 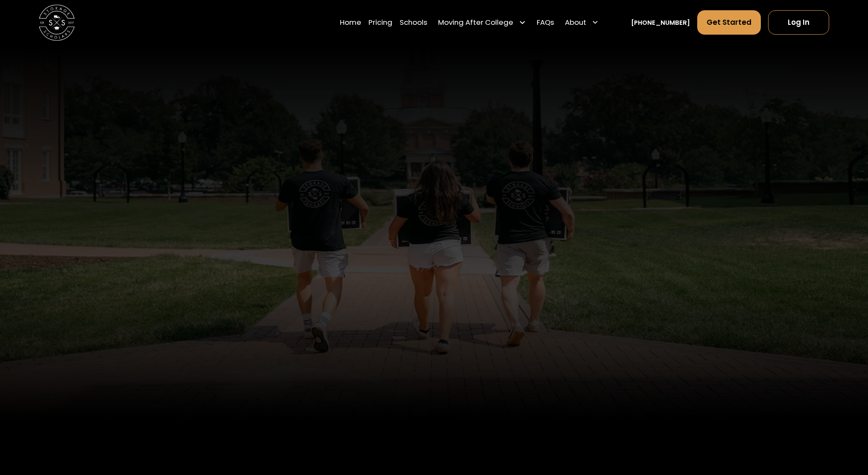 I want to click on a: Pricing, so click(x=381, y=22).